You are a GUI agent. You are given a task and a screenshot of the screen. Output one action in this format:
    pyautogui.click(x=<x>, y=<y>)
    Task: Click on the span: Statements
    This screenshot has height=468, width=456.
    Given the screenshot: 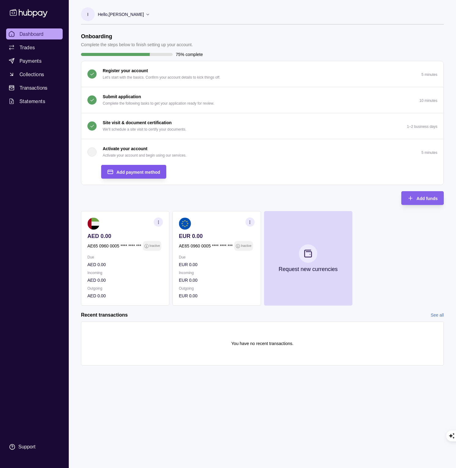 What is the action you would take?
    pyautogui.click(x=32, y=101)
    